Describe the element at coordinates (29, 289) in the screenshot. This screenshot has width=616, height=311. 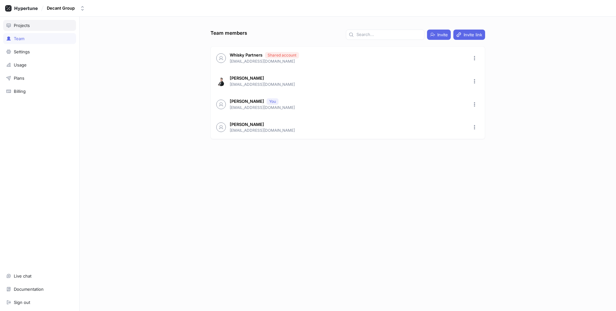
I see `div: Documentation` at that location.